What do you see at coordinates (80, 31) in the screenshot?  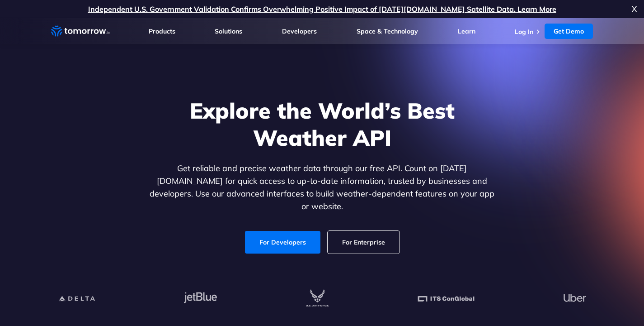 I see `a: Home link` at bounding box center [80, 31].